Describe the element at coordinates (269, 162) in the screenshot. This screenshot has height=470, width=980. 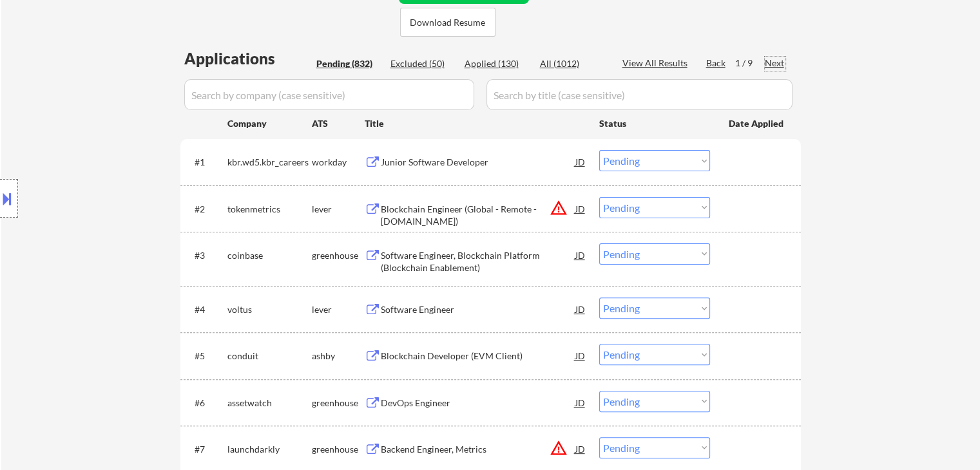
I see `div: kbr.wd5.kbr_careers` at that location.